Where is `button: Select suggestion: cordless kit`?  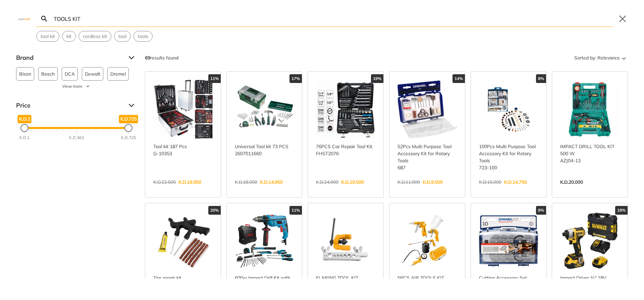 button: Select suggestion: cordless kit is located at coordinates (95, 36).